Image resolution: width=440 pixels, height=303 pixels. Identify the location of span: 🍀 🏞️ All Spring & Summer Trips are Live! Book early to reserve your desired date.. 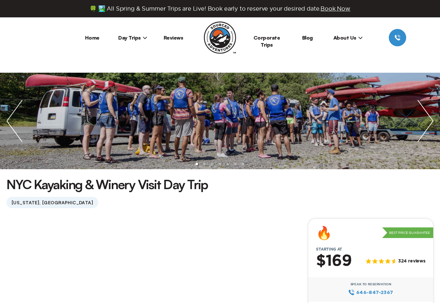
(220, 9).